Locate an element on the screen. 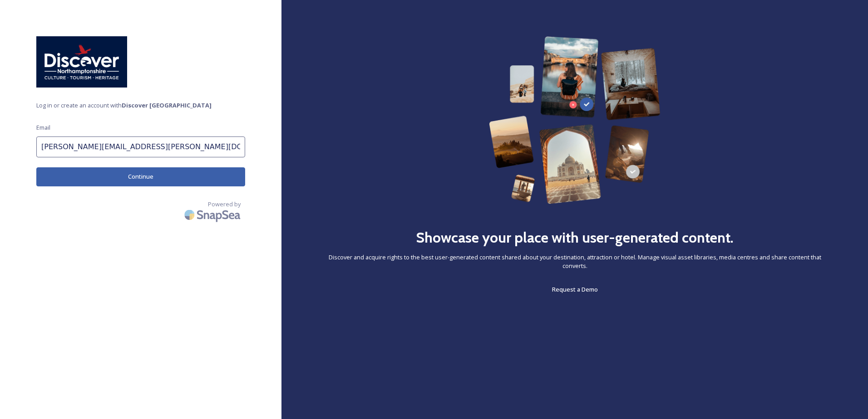 This screenshot has height=419, width=868. input: john.doe@snapsea.io is located at coordinates (141, 147).